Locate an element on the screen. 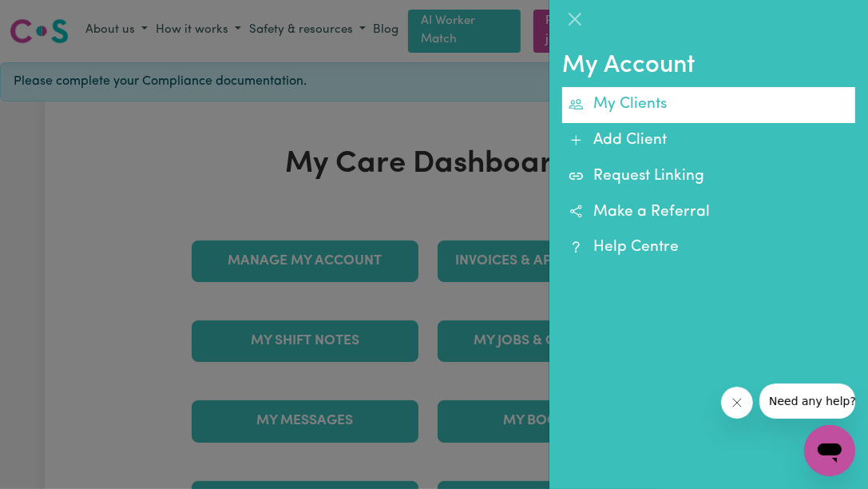 The image size is (868, 489). a: My Clients is located at coordinates (709, 104).